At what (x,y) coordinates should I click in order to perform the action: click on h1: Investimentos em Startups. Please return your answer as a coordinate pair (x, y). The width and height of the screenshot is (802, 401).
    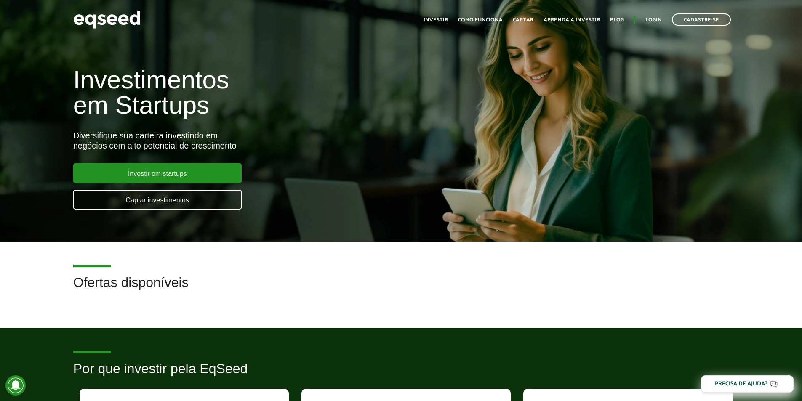
    Looking at the image, I should click on (267, 93).